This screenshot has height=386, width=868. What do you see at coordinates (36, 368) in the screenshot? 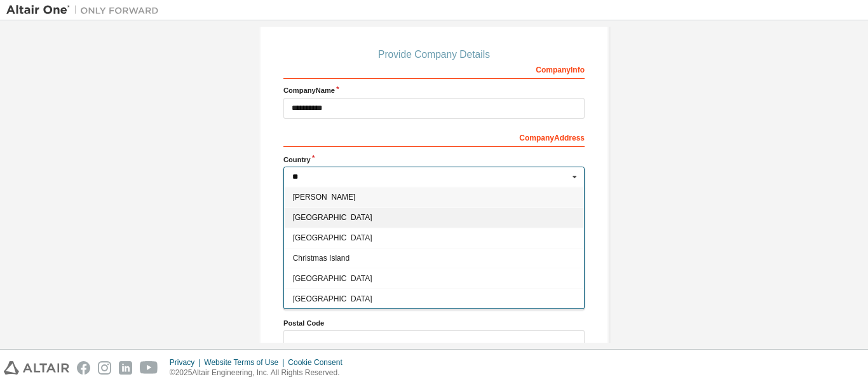
I see `img: altair_logo.svg` at bounding box center [36, 368].